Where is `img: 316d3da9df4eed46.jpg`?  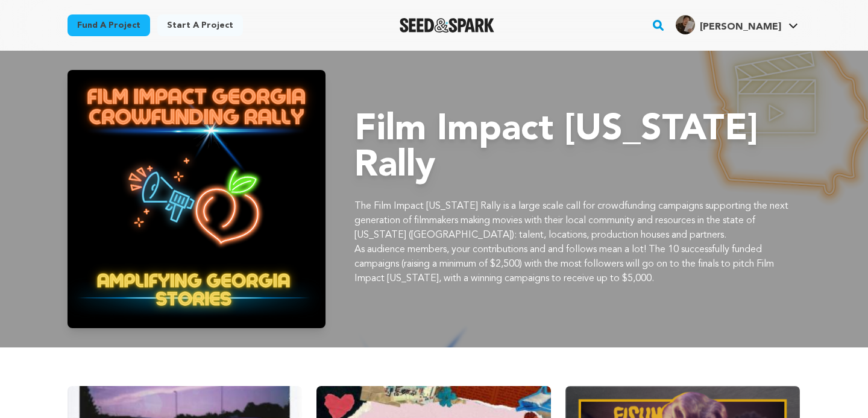
img: 316d3da9df4eed46.jpg is located at coordinates (685, 25).